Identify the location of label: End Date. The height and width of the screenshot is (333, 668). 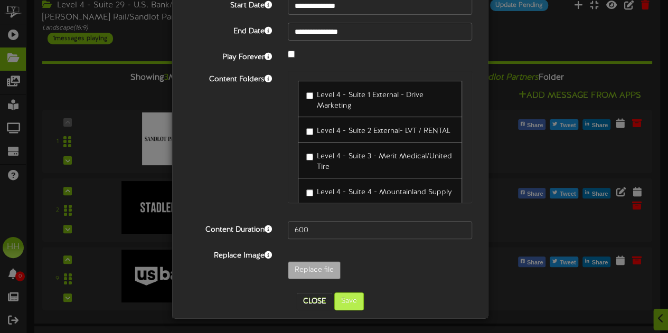
(230, 30).